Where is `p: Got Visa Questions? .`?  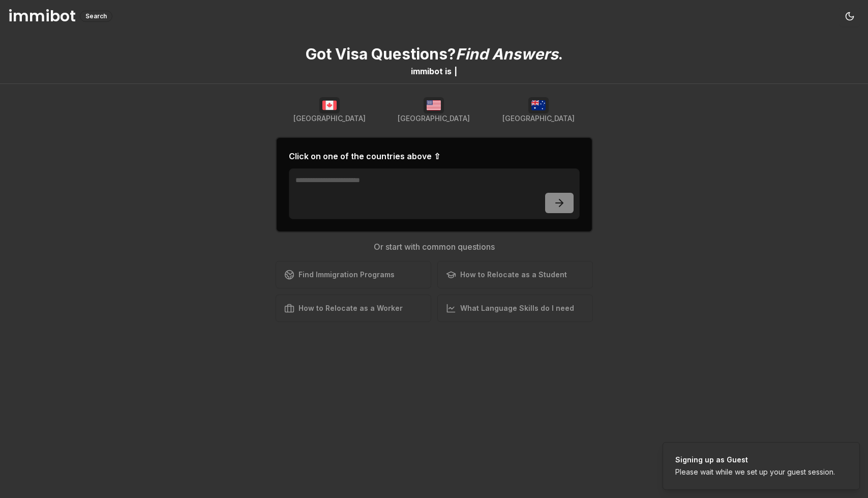
p: Got Visa Questions? . is located at coordinates (434, 54).